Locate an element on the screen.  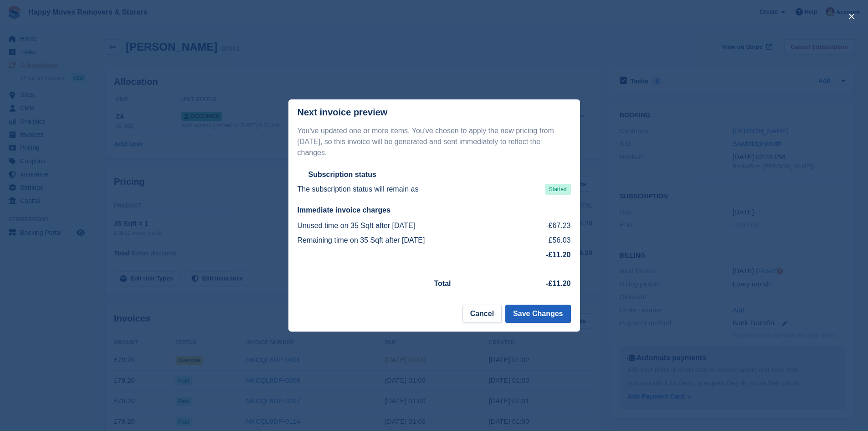
h2: Immediate invoice charges is located at coordinates (434, 210).